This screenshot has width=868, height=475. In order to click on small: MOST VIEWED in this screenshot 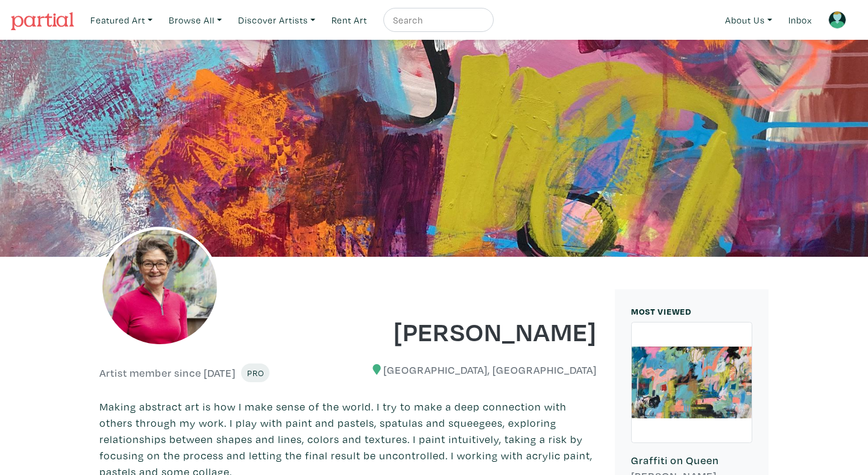, I will do `click(661, 311)`.